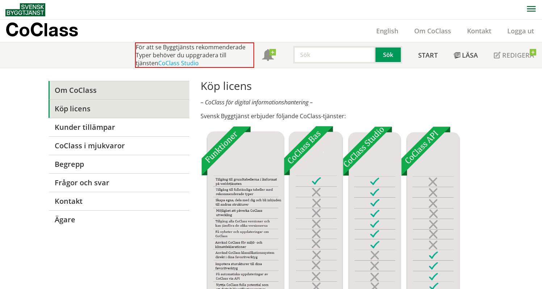  What do you see at coordinates (514, 55) in the screenshot?
I see `a: Redigera` at bounding box center [514, 55].